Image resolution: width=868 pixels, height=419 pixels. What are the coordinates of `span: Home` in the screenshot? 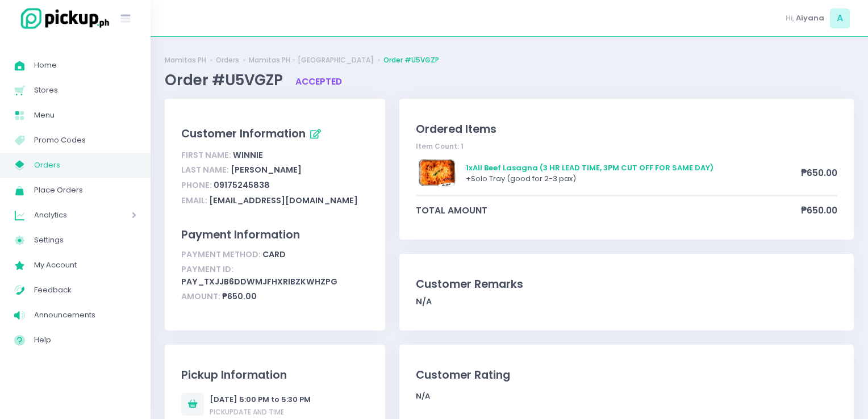 It's located at (85, 65).